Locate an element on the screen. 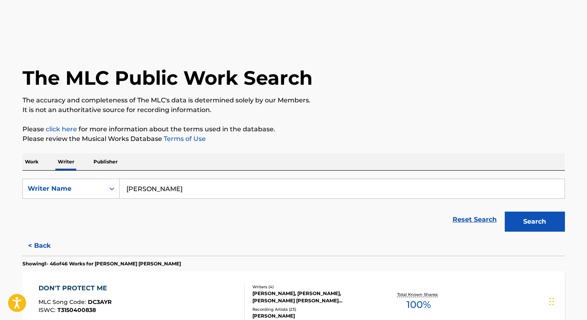  p: Publisher is located at coordinates (105, 162).